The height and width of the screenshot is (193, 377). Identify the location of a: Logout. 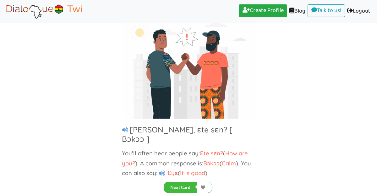
(359, 11).